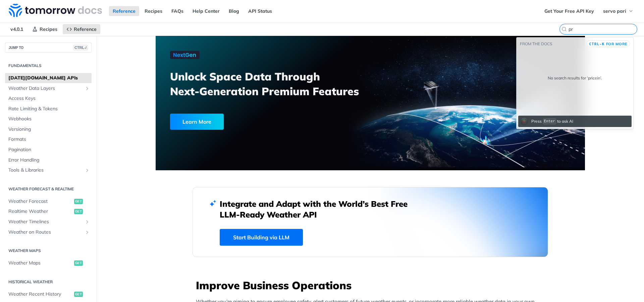 The height and width of the screenshot is (302, 644). I want to click on a: Weather TimelinesShow subpages for Weather Timelines, so click(49, 222).